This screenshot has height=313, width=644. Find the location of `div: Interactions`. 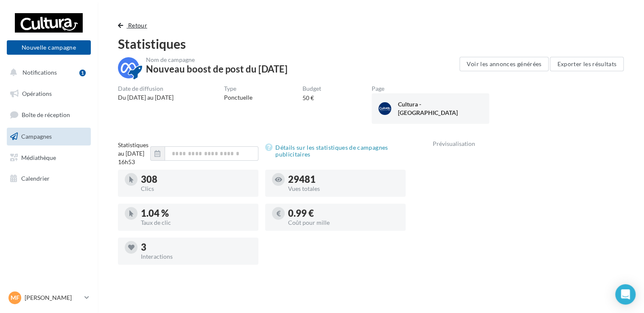

div: Interactions is located at coordinates (196, 256).